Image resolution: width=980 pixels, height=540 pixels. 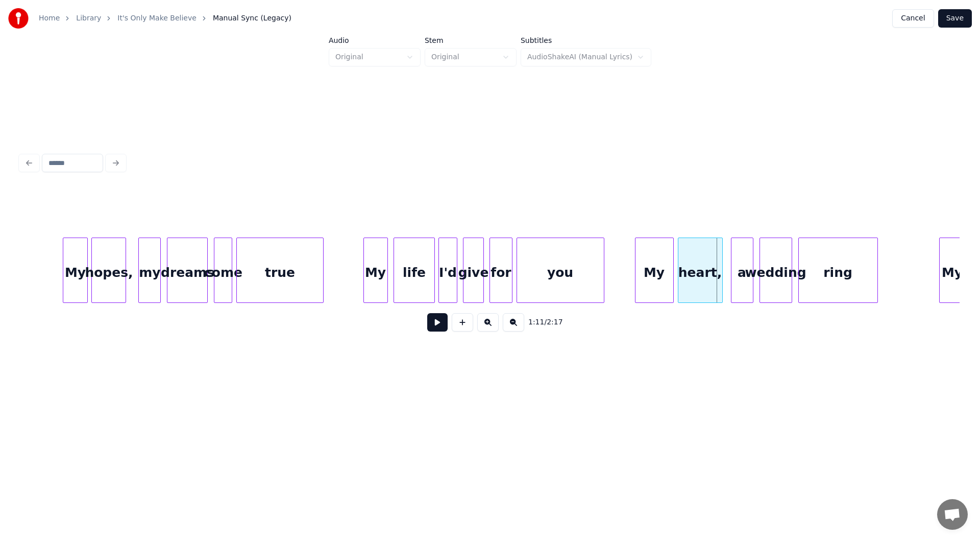 What do you see at coordinates (912, 18) in the screenshot?
I see `button: Cancel` at bounding box center [912, 18].